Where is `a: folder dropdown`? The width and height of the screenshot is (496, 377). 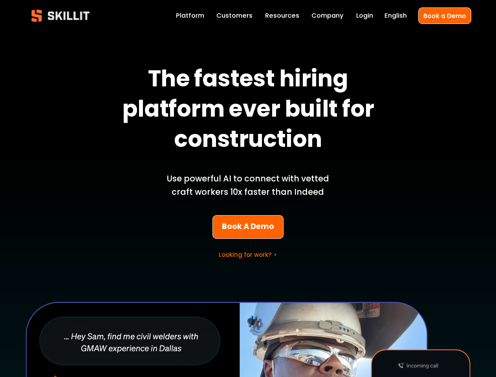 a: folder dropdown is located at coordinates (282, 16).